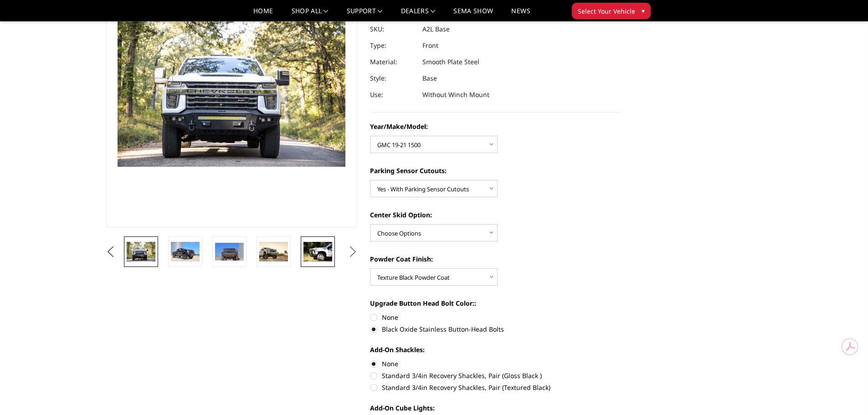  What do you see at coordinates (496, 375) in the screenshot?
I see `label: Standard 3/4in Recovery Shackles, Pair (Gloss Black )` at bounding box center [496, 375].